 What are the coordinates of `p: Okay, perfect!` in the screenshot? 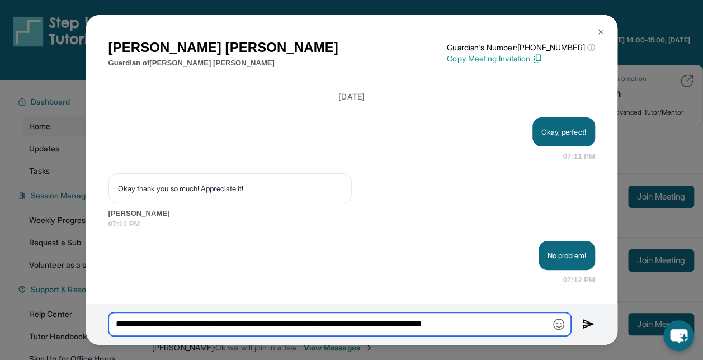 It's located at (564, 132).